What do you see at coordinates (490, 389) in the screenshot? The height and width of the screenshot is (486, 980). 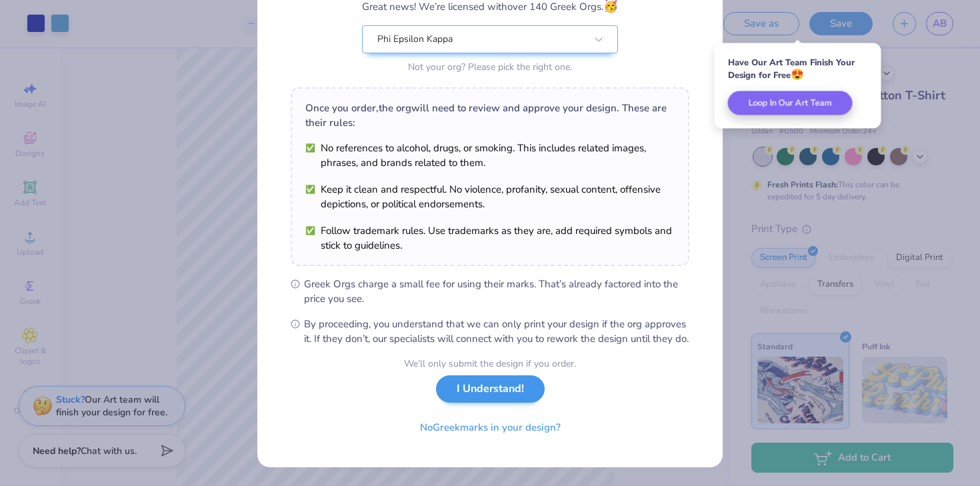 I see `button: I Understand!` at bounding box center [490, 389].